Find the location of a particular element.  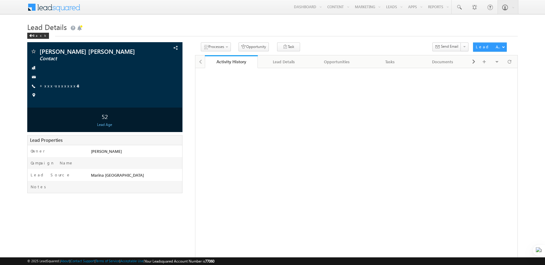

div: 52 is located at coordinates (105, 116).